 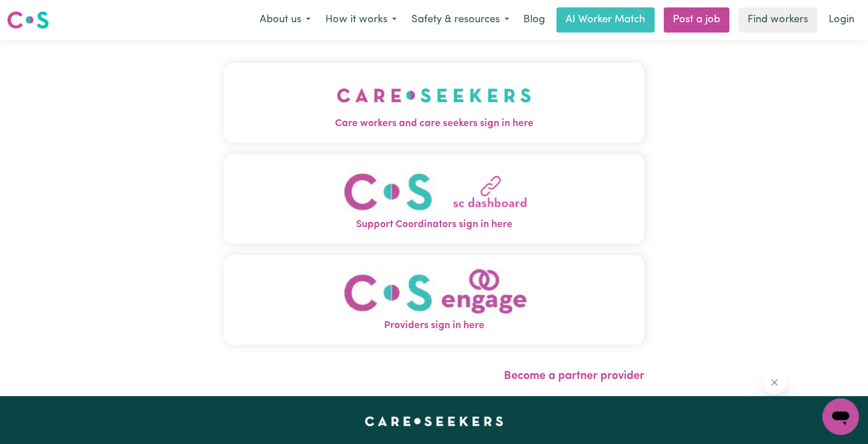 I want to click on button: How it works, so click(x=361, y=20).